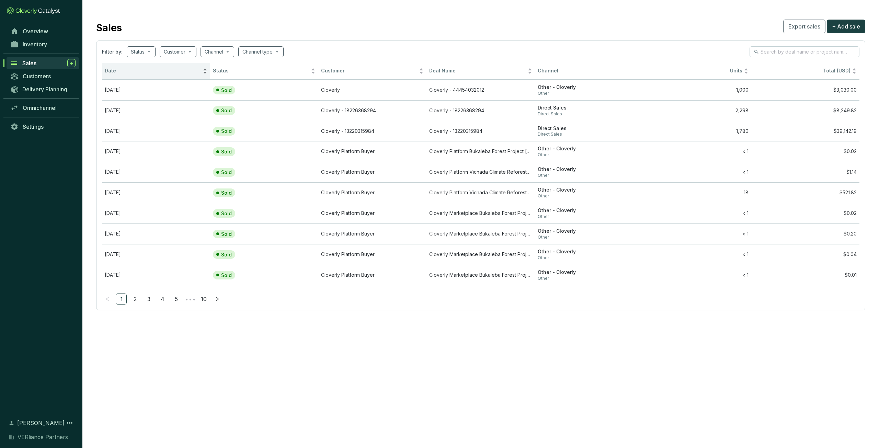 This screenshot has width=879, height=448. Describe the element at coordinates (43, 127) in the screenshot. I see `a: Settings` at that location.